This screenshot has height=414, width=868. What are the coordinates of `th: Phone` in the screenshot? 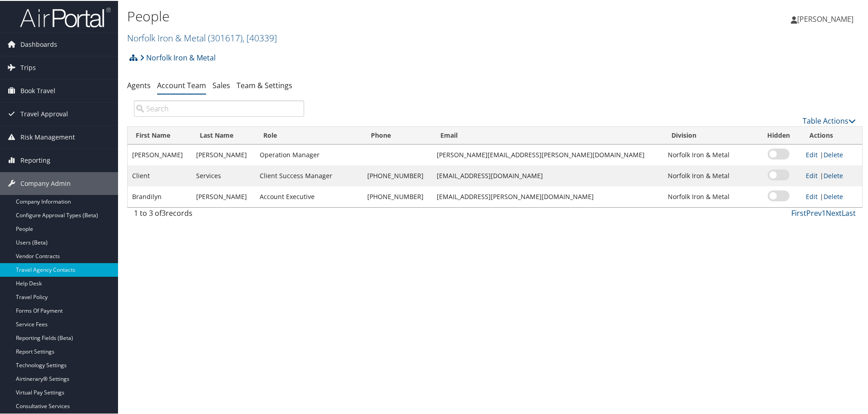 It's located at (397, 135).